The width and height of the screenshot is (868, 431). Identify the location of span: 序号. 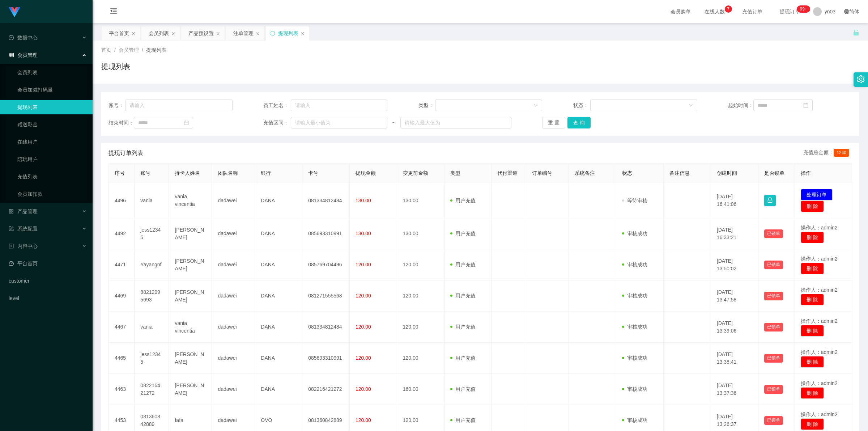
(119, 173).